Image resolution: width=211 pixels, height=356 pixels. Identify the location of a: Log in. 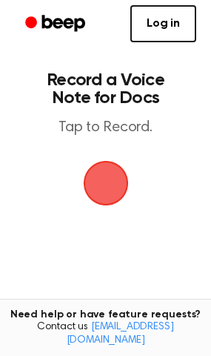
(163, 24).